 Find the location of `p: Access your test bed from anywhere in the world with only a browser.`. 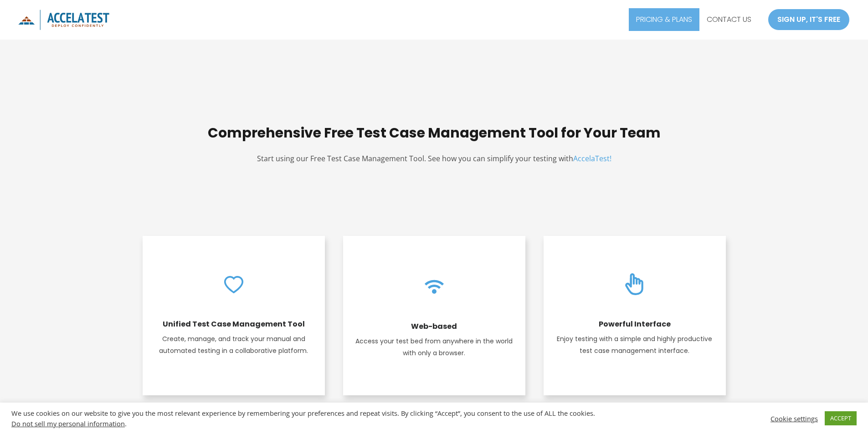

p: Access your test bed from anywhere in the world with only a browser. is located at coordinates (434, 347).